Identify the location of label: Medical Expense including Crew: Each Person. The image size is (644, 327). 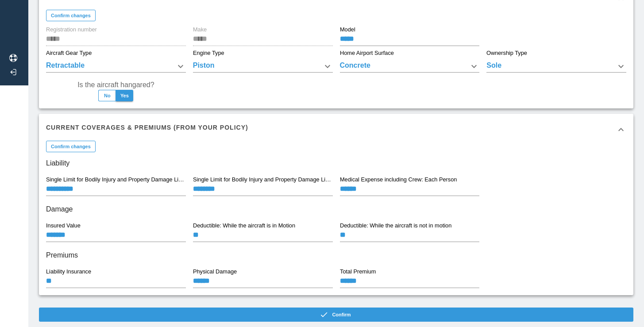
(398, 179).